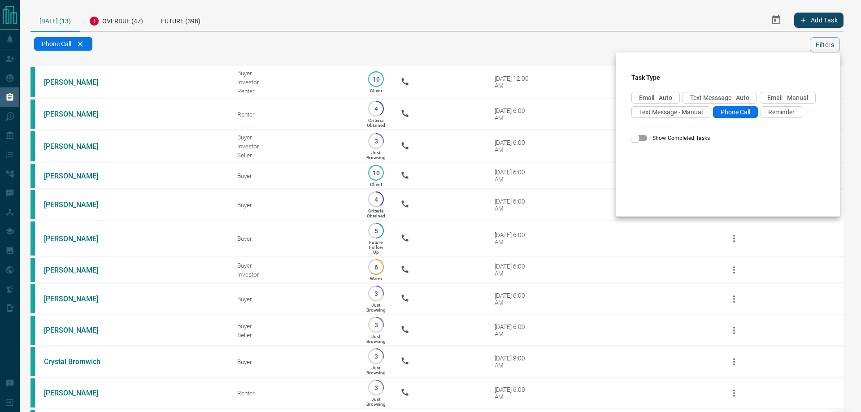 The width and height of the screenshot is (861, 412). What do you see at coordinates (787, 98) in the screenshot?
I see `span: Email - Manual` at bounding box center [787, 98].